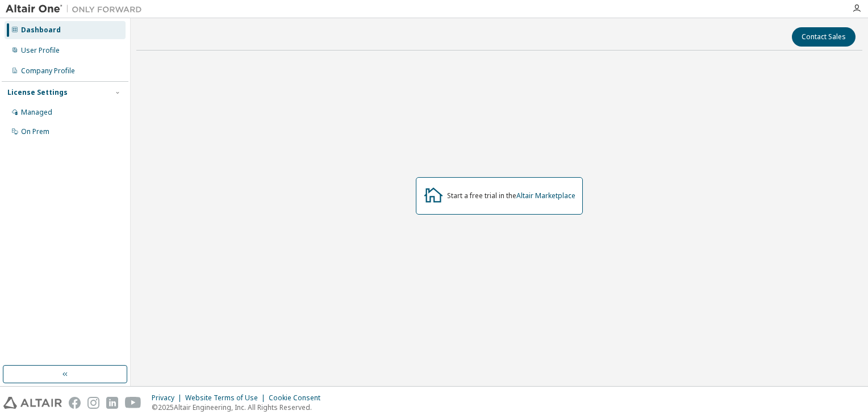 The width and height of the screenshot is (868, 419). I want to click on div: Cookie Consent, so click(297, 398).